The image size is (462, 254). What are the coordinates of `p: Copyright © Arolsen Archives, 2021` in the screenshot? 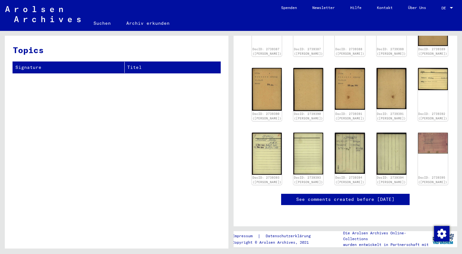 It's located at (275, 242).